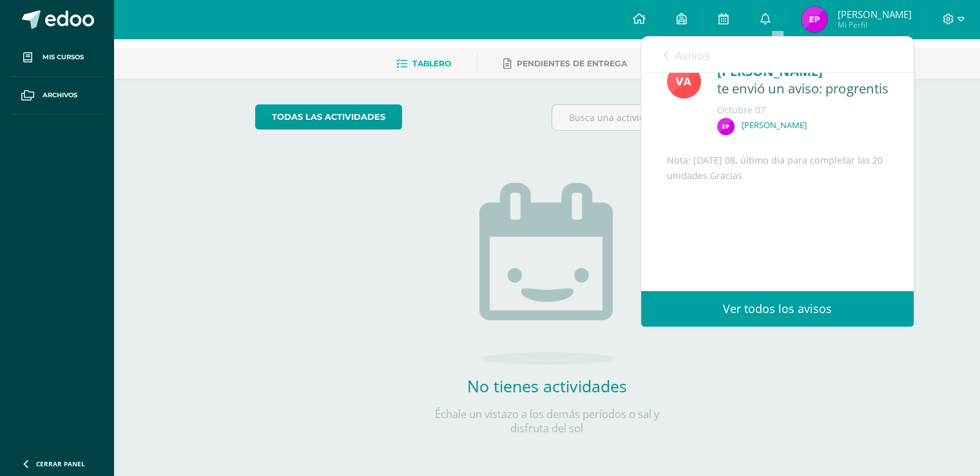 The image size is (980, 476). Describe the element at coordinates (547, 274) in the screenshot. I see `img: no_activities.png` at that location.